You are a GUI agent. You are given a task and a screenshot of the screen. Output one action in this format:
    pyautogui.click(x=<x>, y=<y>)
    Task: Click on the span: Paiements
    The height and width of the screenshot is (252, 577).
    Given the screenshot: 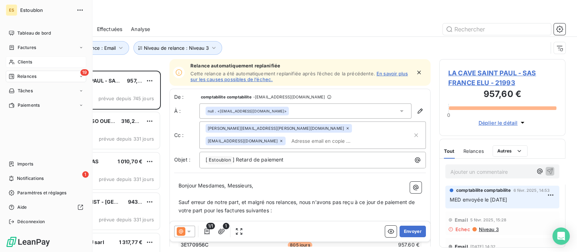 What is the action you would take?
    pyautogui.click(x=28, y=105)
    